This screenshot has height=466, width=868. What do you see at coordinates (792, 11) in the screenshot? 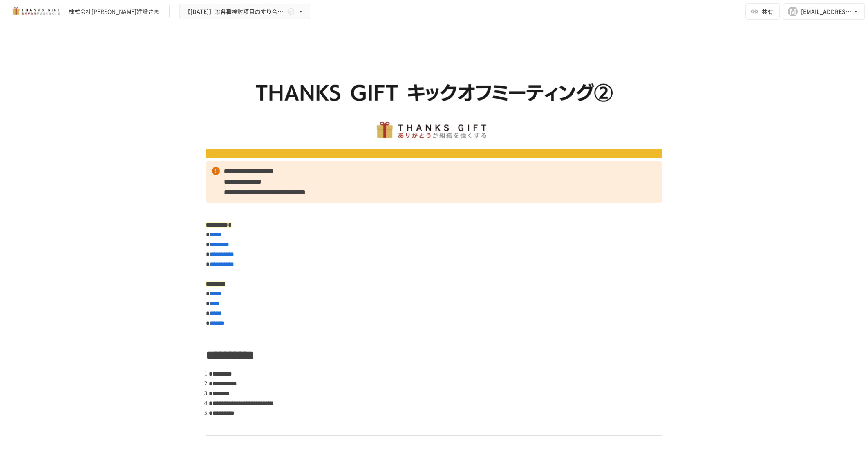
I see `div: M` at bounding box center [792, 11].